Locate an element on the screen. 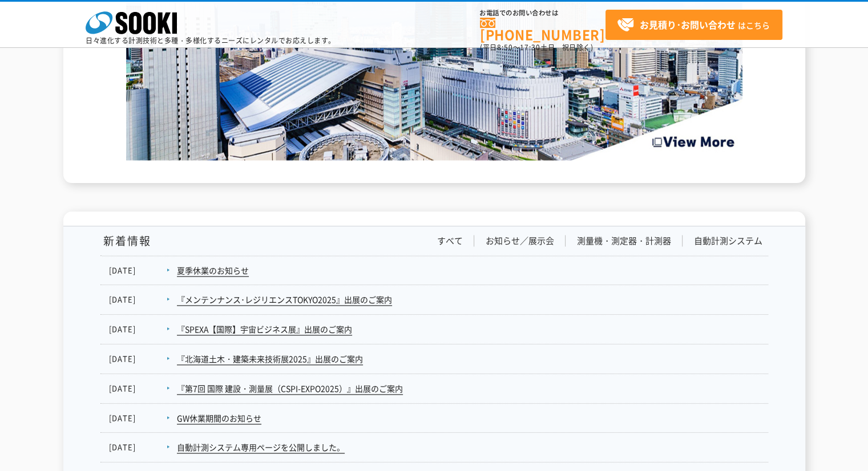 The height and width of the screenshot is (471, 868). a: 自動計測システム専用ページを公開しました。 is located at coordinates (261, 447).